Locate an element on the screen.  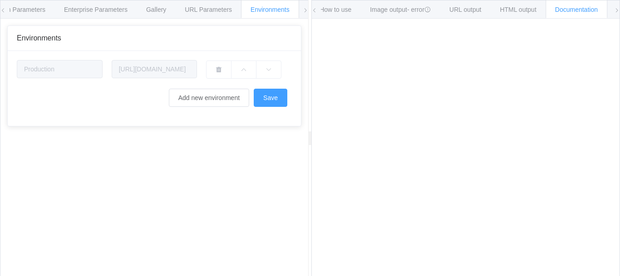
span: Enterprise Parameters is located at coordinates (96, 10).